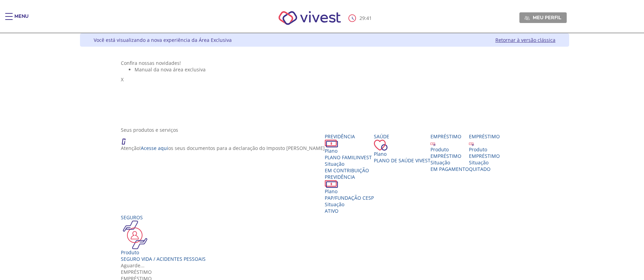 The width and height of the screenshot is (644, 280). Describe the element at coordinates (348, 157) in the screenshot. I see `span: PLANO FAMILINVEST` at that location.